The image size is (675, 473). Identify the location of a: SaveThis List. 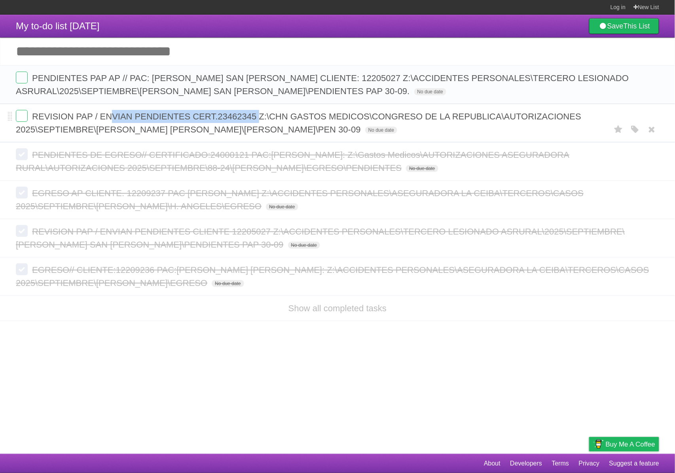
(624, 26).